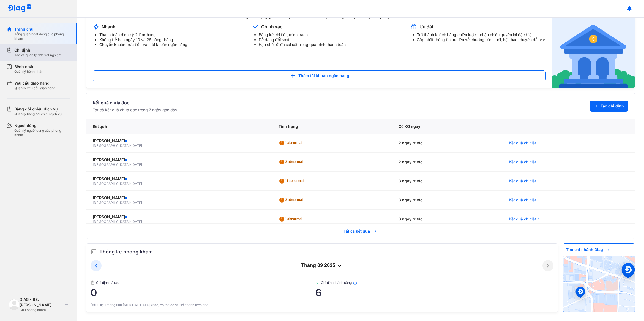 Image resolution: width=644 pixels, height=321 pixels. Describe the element at coordinates (355, 283) in the screenshot. I see `img: info.7e716105.svg` at that location.